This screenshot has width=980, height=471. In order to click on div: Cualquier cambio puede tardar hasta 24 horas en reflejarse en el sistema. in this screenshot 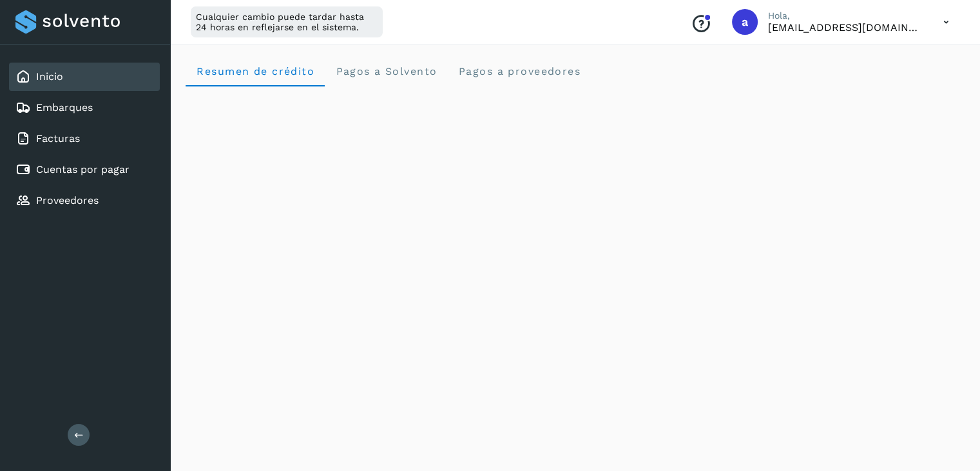, I will do `click(287, 22)`.